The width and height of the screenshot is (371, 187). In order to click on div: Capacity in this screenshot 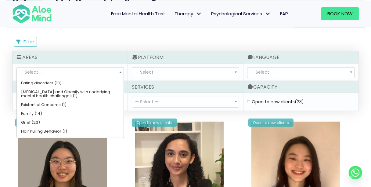, I will do `click(301, 87)`.